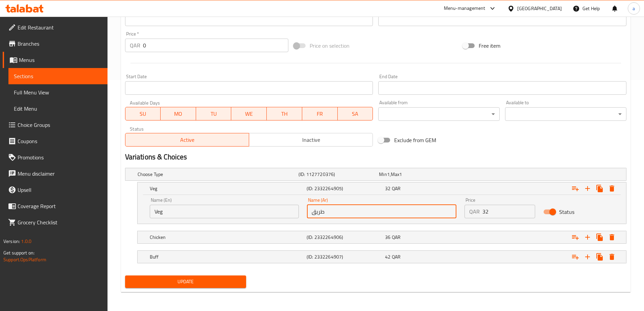 The height and width of the screenshot is (311, 644). What do you see at coordinates (249, 114) in the screenshot?
I see `button: WE` at bounding box center [249, 114].